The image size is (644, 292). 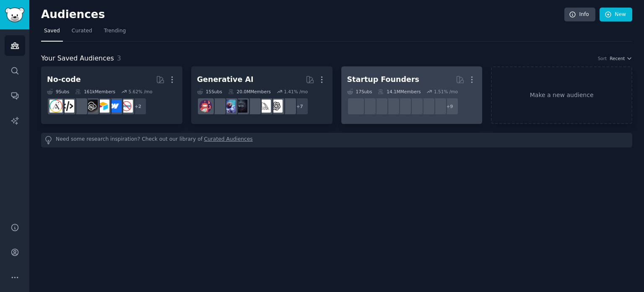 What do you see at coordinates (264, 106) in the screenshot?
I see `img: midjourney` at bounding box center [264, 106].